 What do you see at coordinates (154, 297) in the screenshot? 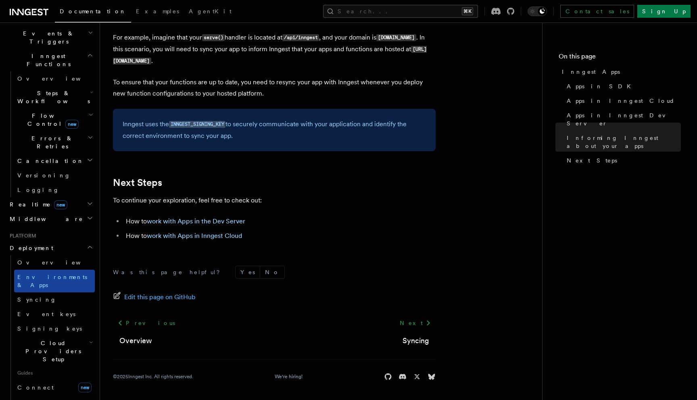
I see `a: Edit this page on GitHub` at bounding box center [154, 297].